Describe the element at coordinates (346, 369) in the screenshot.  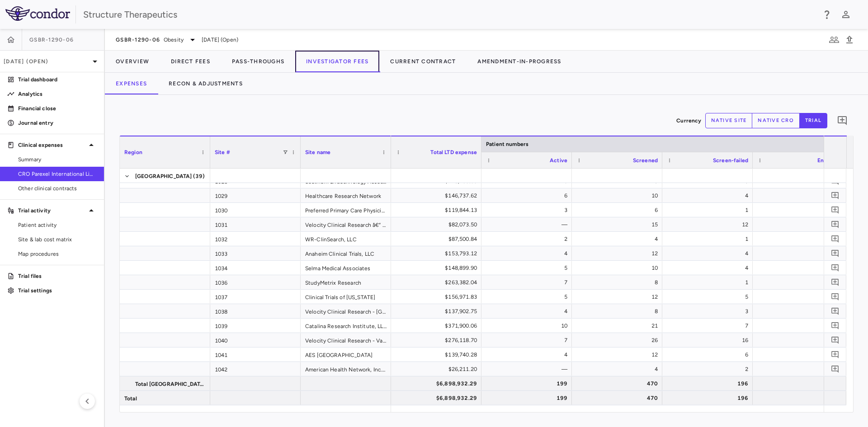
I see `div: American Health Network, Inc. - Family Medicine & Specialty` at that location.